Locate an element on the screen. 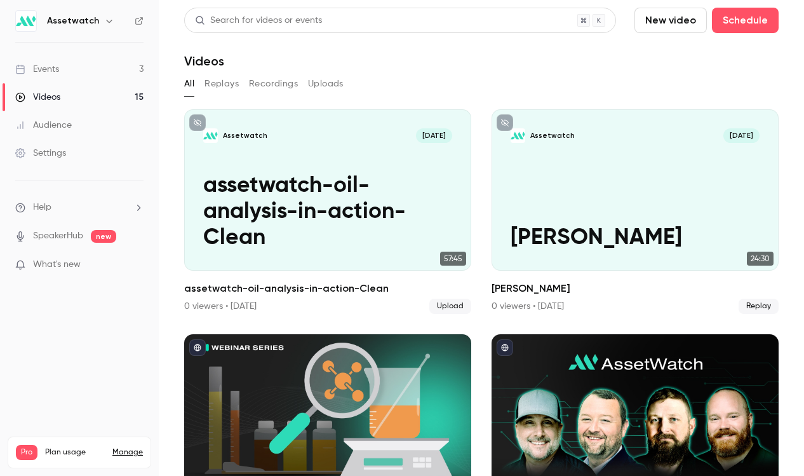  h2: assetwatch-oil-analysis-in-action-Clean is located at coordinates (328, 288).